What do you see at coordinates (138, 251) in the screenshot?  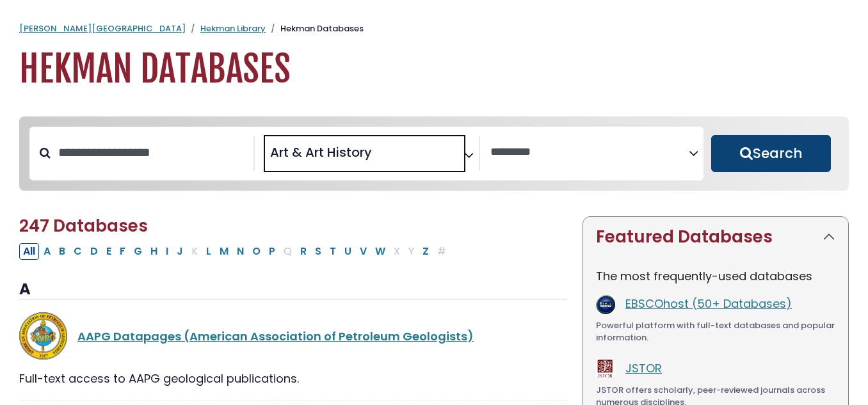 I see `button: Filter Results G` at bounding box center [138, 251].